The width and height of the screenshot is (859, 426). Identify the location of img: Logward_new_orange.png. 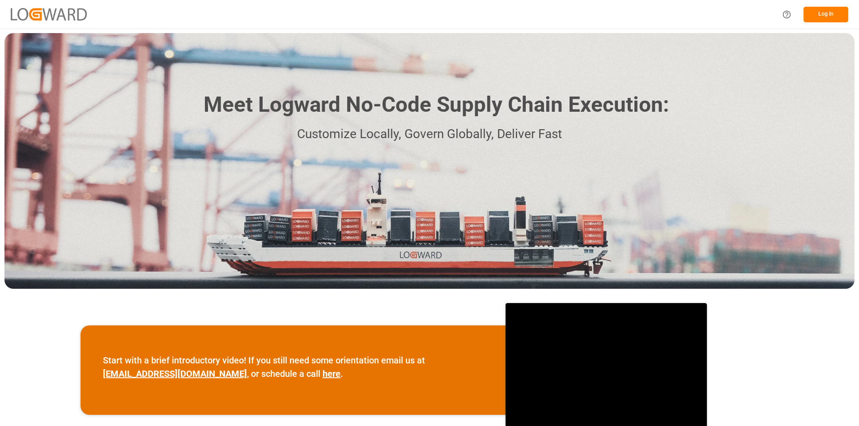
(49, 14).